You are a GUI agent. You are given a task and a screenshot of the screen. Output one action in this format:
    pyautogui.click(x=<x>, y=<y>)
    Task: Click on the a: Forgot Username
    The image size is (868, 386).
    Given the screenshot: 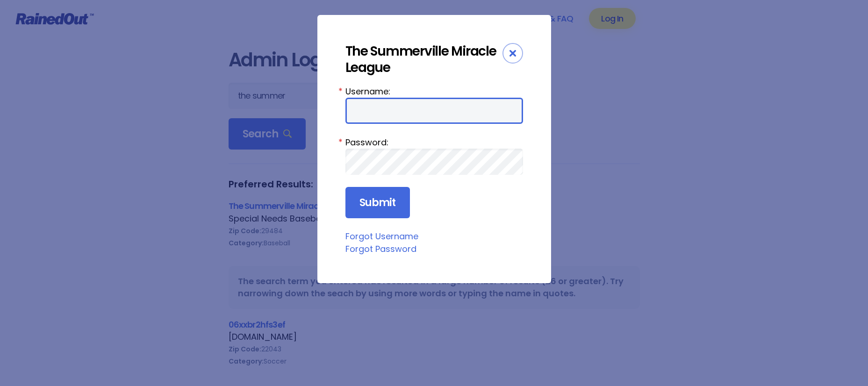 What is the action you would take?
    pyautogui.click(x=382, y=236)
    